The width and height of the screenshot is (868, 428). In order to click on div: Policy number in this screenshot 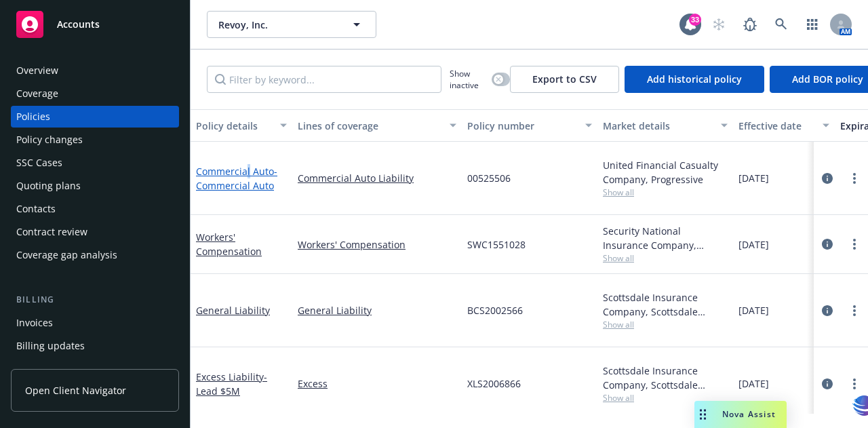, I will do `click(522, 125)`.